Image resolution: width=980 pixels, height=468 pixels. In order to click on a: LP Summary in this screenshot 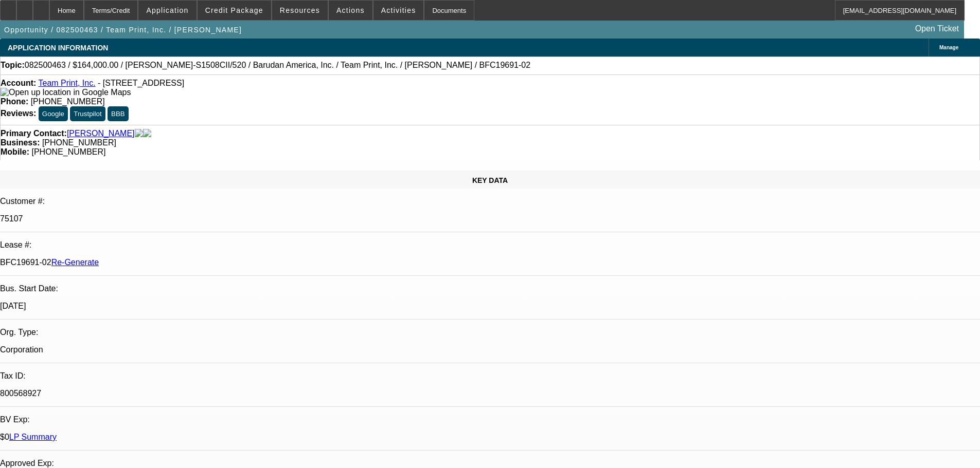, I will do `click(33, 437)`.